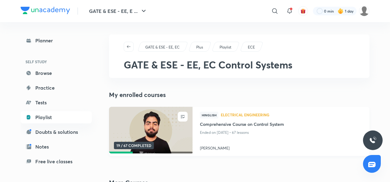  Describe the element at coordinates (303, 11) in the screenshot. I see `button: avatar` at that location.